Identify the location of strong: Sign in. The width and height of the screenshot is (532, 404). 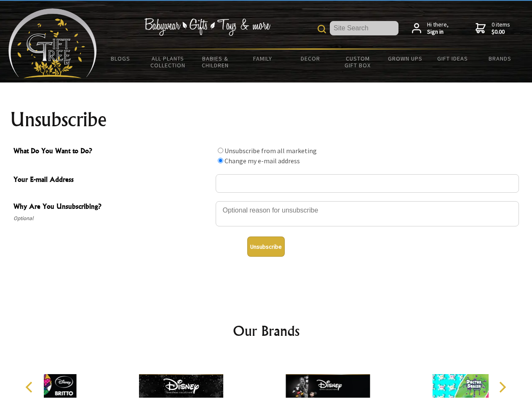
(438, 32).